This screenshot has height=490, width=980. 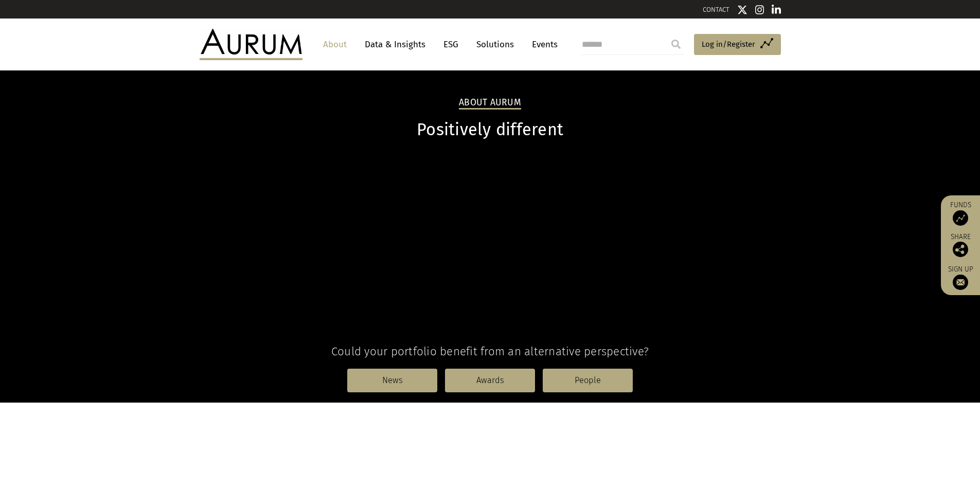 I want to click on a: News, so click(x=392, y=380).